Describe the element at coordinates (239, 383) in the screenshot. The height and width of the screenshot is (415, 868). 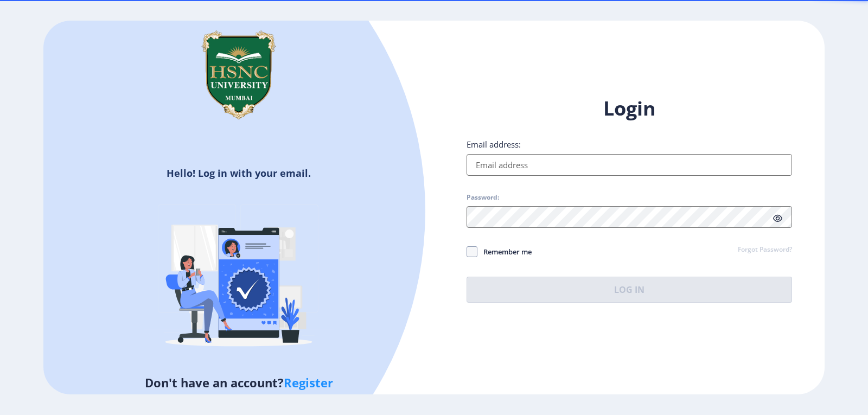
I see `h5: Don't have an account?` at that location.